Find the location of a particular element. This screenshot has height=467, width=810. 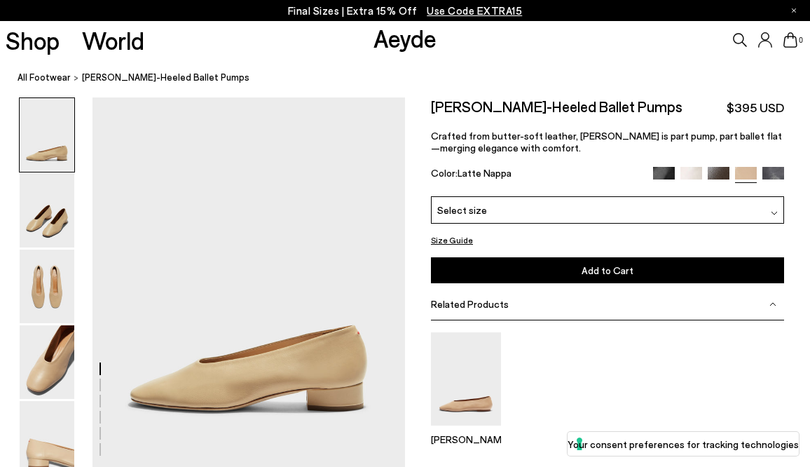

button: Your consent preferences for tracking technologies is located at coordinates (683, 443).